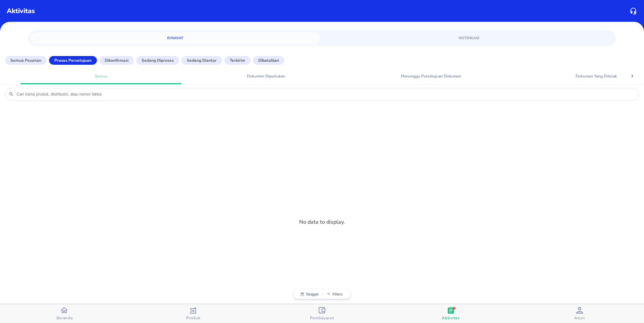  I want to click on button: Sedang diantar, so click(202, 60).